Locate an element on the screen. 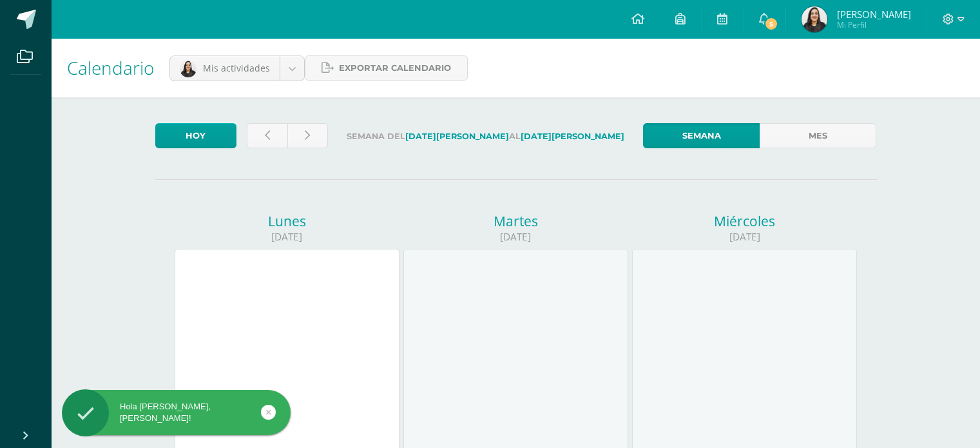 The width and height of the screenshot is (980, 448). span: Calendario is located at coordinates (110, 68).